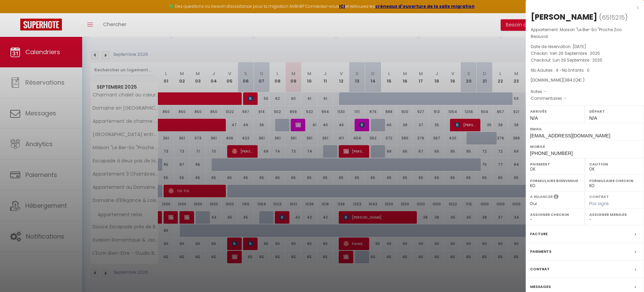 The height and width of the screenshot is (292, 644). Describe the element at coordinates (571, 80) in the screenshot. I see `span: 384.02` at that location.